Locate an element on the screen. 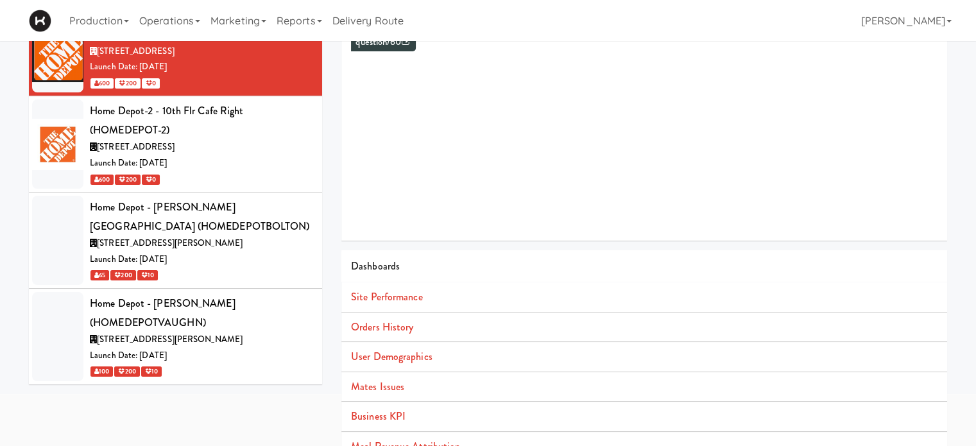 The image size is (976, 446). a: Mates Issues is located at coordinates (377, 386).